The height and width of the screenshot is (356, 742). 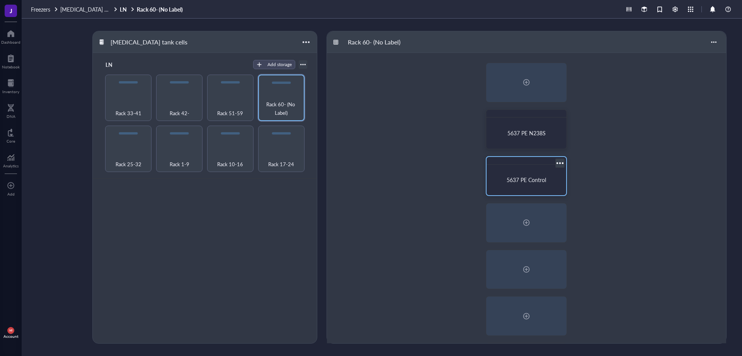 I want to click on div: Inventory, so click(x=11, y=92).